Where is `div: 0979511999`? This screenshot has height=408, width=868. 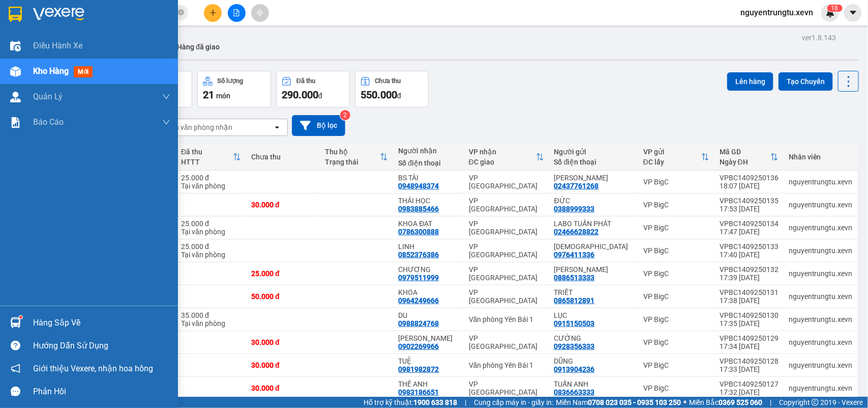
div: 0979511999 is located at coordinates (419, 277).